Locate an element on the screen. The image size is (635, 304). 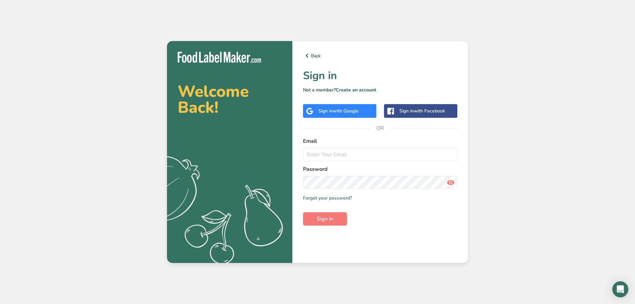
p: Not a member? is located at coordinates (380, 90).